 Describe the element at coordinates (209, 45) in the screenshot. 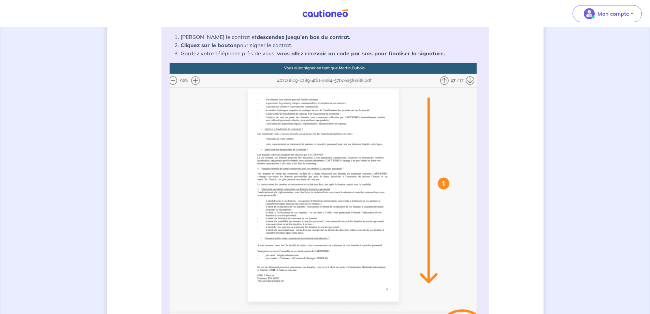

I see `strong: Cliquez sur le bouton` at that location.